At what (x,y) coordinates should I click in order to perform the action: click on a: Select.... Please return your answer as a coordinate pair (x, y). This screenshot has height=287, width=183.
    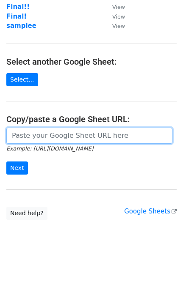
    Looking at the image, I should click on (22, 80).